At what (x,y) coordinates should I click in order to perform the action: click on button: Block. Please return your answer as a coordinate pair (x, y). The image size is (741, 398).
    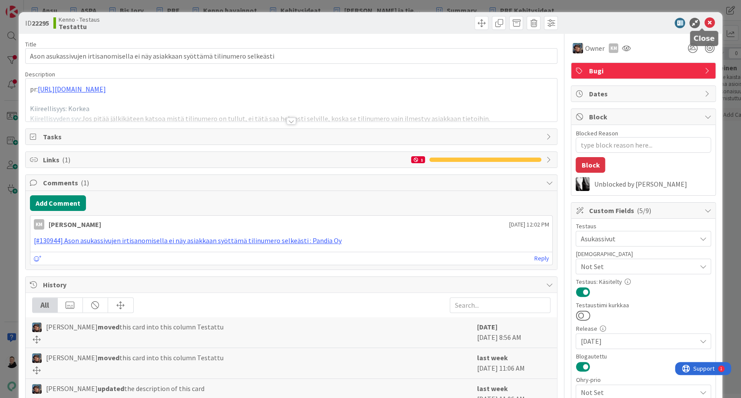
    Looking at the image, I should click on (590, 165).